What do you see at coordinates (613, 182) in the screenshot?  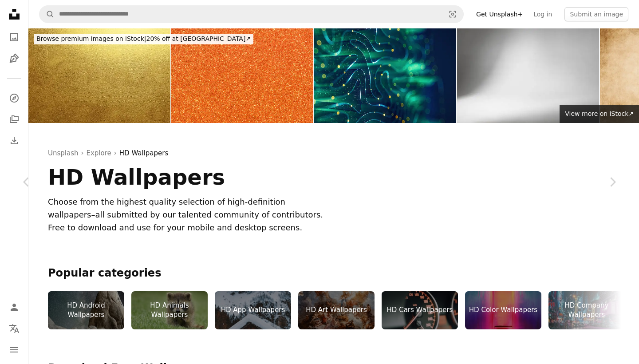 I see `a: Next` at bounding box center [613, 182].